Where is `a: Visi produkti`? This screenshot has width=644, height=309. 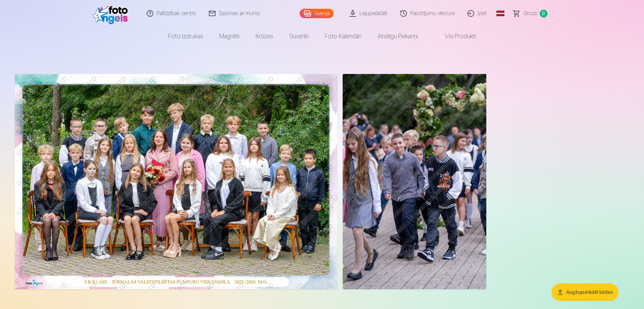
a: Visi produkti is located at coordinates (455, 36).